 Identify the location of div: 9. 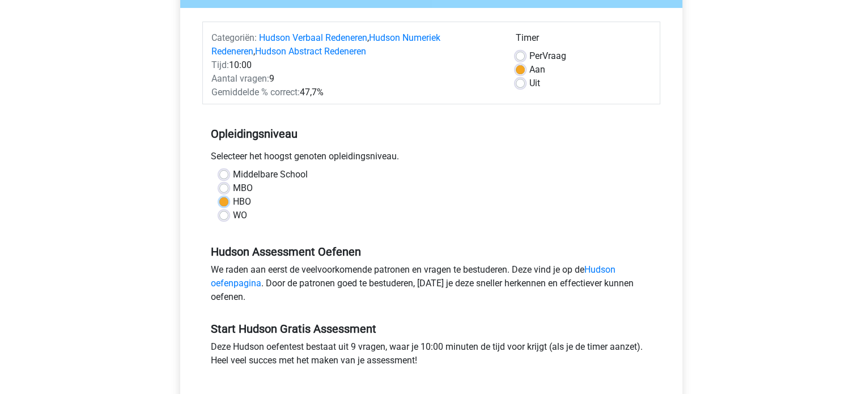
(355, 79).